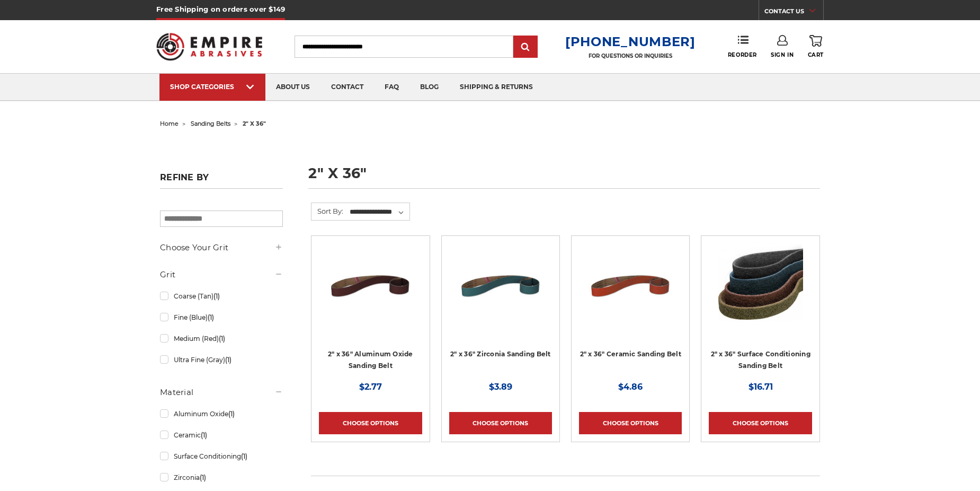 Image resolution: width=980 pixels, height=491 pixels. I want to click on a: Zirconia, so click(221, 477).